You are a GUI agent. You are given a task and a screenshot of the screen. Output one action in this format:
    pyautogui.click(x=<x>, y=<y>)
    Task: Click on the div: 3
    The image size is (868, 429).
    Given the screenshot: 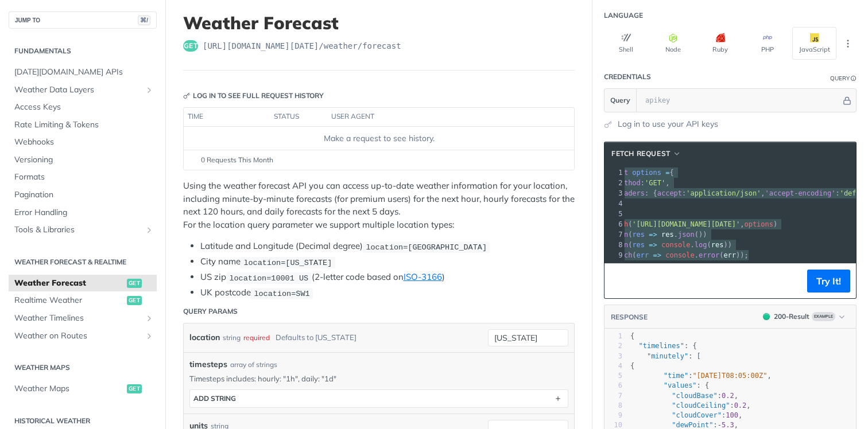 What is the action you would take?
    pyautogui.click(x=613, y=357)
    